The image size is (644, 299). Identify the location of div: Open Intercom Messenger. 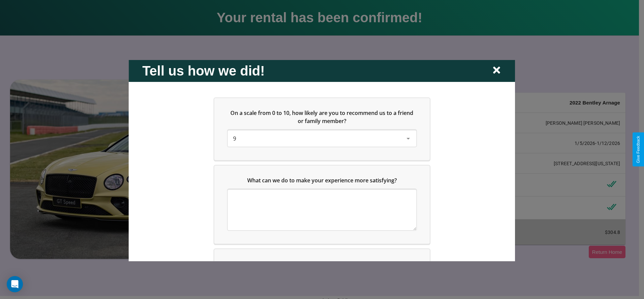
(15, 284).